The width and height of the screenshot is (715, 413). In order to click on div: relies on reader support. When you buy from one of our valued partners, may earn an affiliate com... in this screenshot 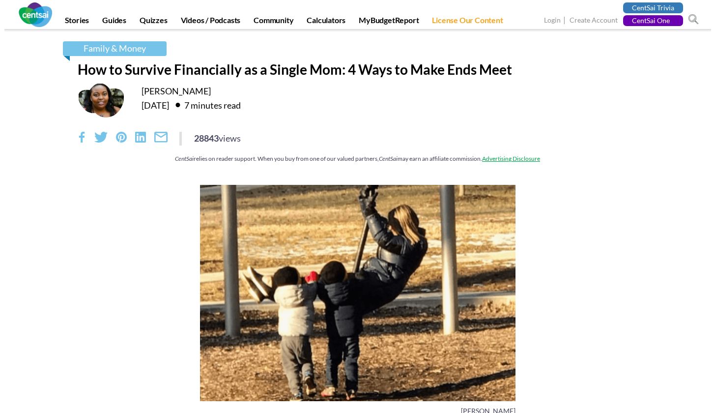, I will do `click(358, 158)`.